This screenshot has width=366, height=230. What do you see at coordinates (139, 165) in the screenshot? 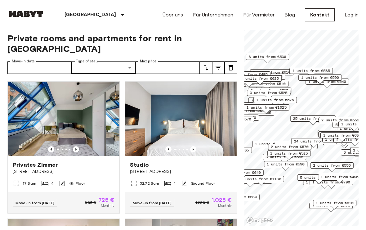
I see `span: Studio` at bounding box center [139, 165].